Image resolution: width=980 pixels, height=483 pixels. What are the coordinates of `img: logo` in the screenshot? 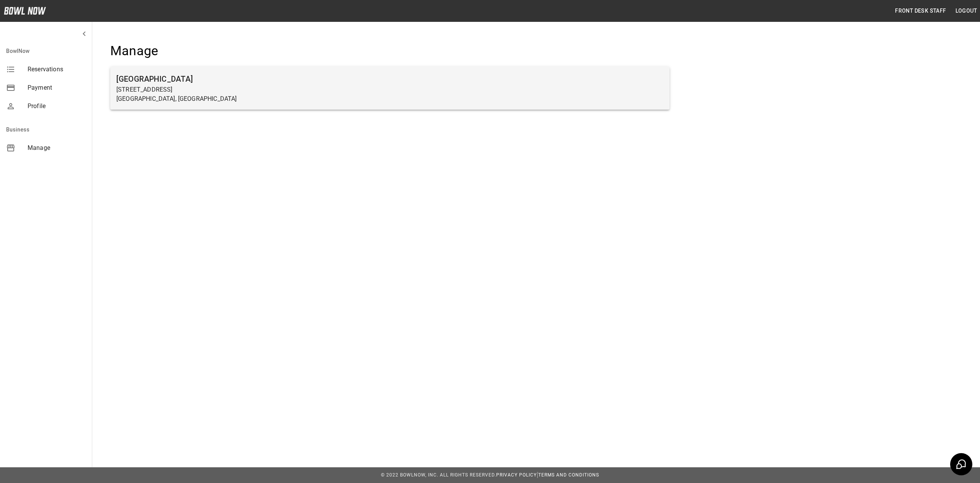 It's located at (25, 10).